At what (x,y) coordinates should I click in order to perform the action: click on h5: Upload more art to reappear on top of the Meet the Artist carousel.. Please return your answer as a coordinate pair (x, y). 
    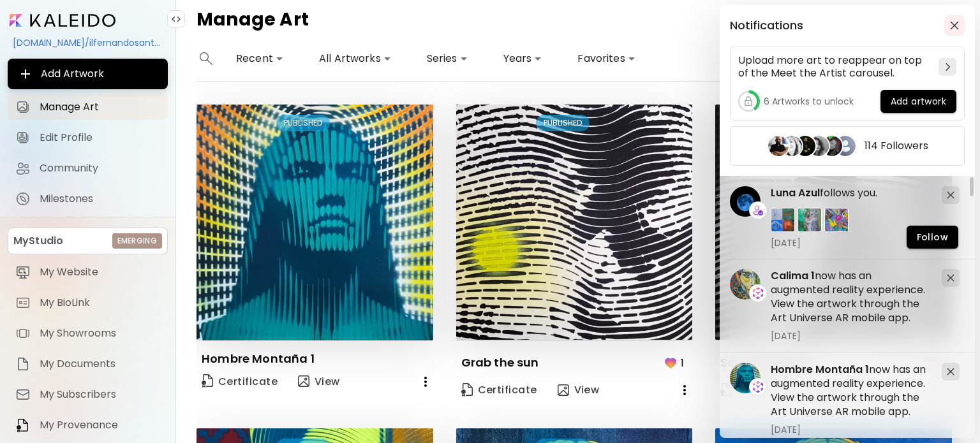
    Looking at the image, I should click on (836, 67).